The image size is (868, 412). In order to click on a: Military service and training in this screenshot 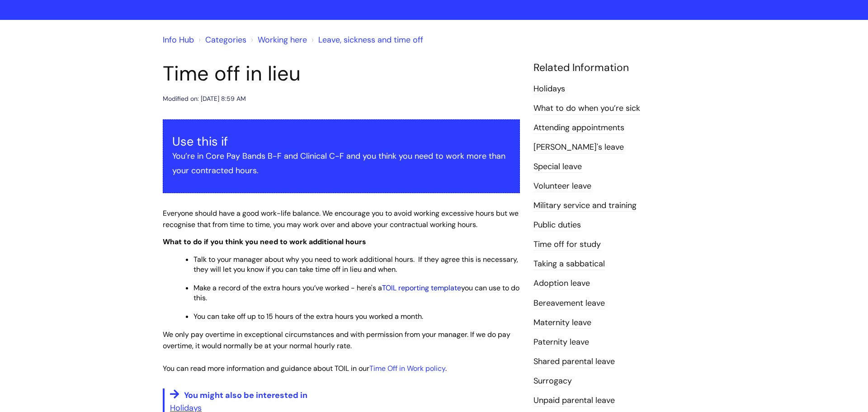, I will do `click(585, 206)`.